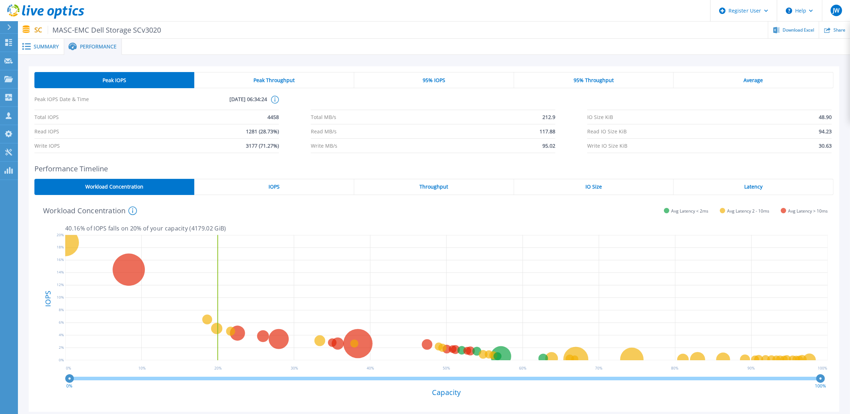  Describe the element at coordinates (68, 368) in the screenshot. I see `text: 0 %` at that location.